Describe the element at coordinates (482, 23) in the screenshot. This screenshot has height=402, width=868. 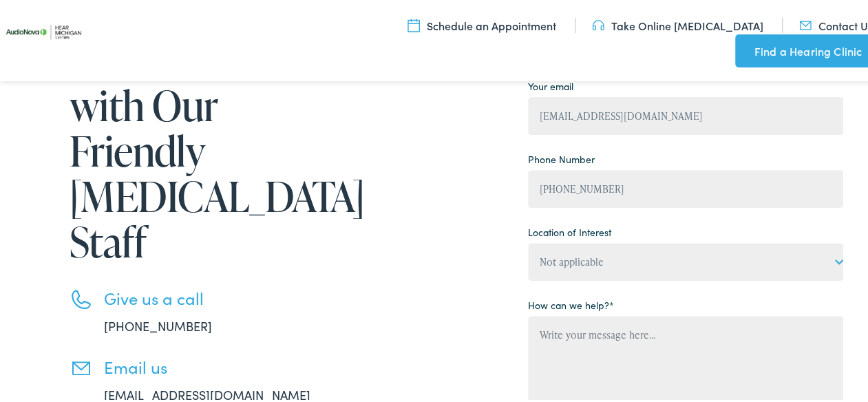
I see `a: Schedule an Appointment` at that location.